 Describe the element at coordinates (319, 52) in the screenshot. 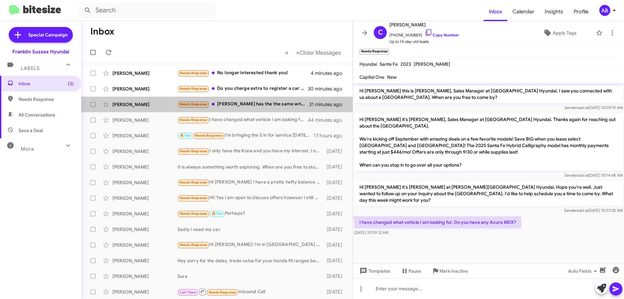

I see `button: Next` at that location.